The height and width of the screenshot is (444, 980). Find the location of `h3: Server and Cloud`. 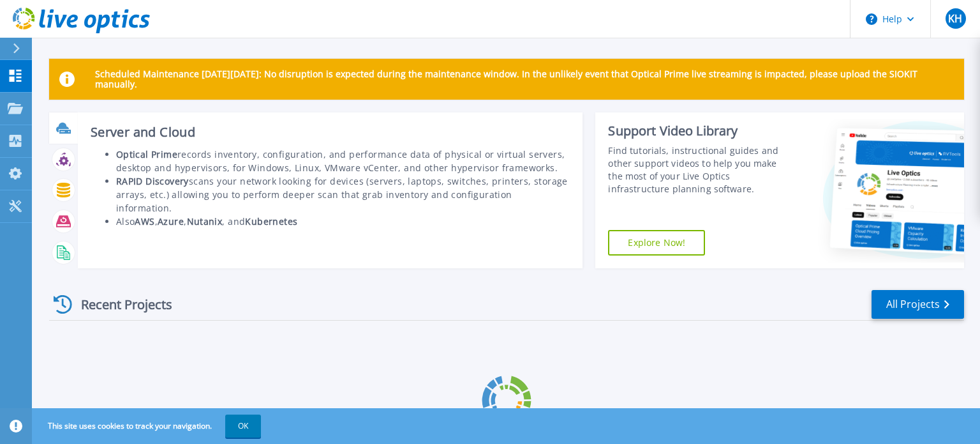

h3: Server and Cloud is located at coordinates (330, 132).